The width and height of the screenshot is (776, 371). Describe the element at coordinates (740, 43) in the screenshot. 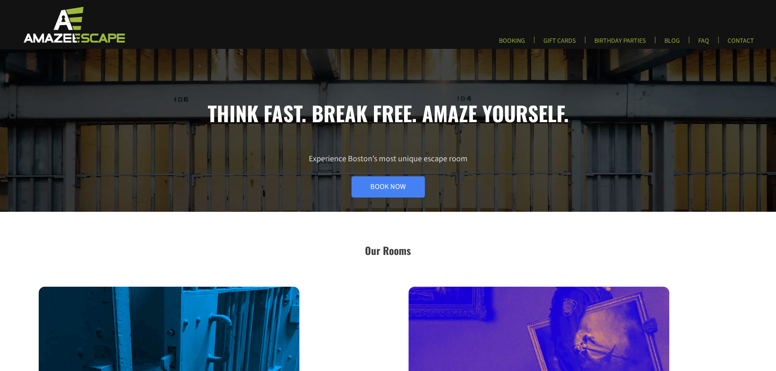

I see `a: CONTACT` at that location.